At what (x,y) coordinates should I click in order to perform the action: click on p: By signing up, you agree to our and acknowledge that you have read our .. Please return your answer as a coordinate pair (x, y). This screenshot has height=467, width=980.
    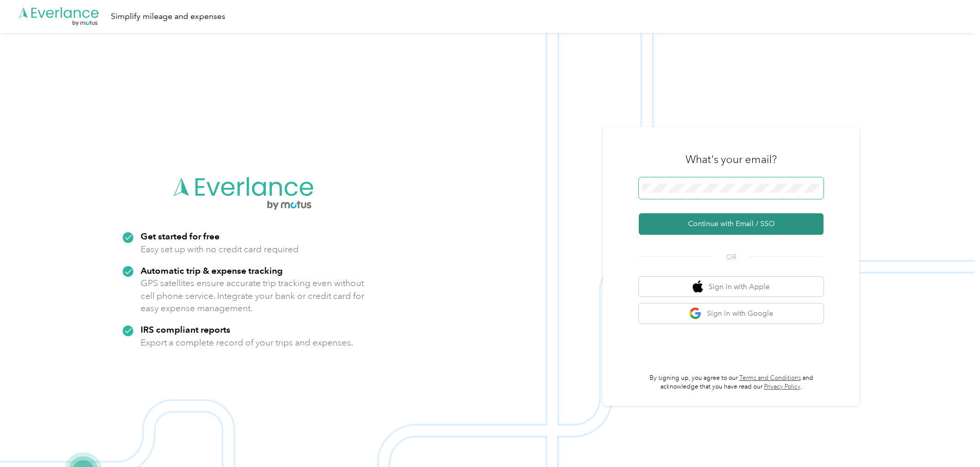
    Looking at the image, I should click on (731, 383).